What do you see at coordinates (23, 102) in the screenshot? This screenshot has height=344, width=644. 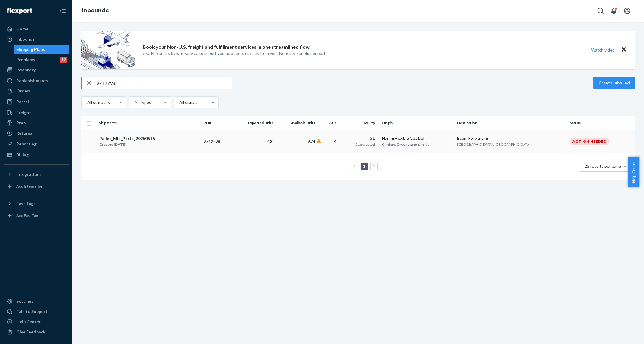 I see `div: Parcel` at bounding box center [23, 102].